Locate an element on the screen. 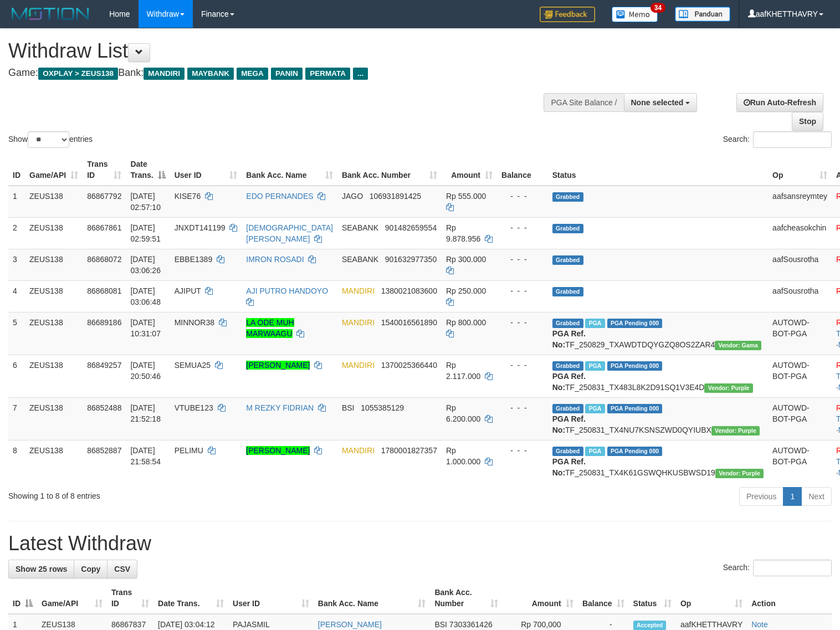 Image resolution: width=840 pixels, height=630 pixels. th: Date Trans.: activate to sort column ascending is located at coordinates (191, 598).